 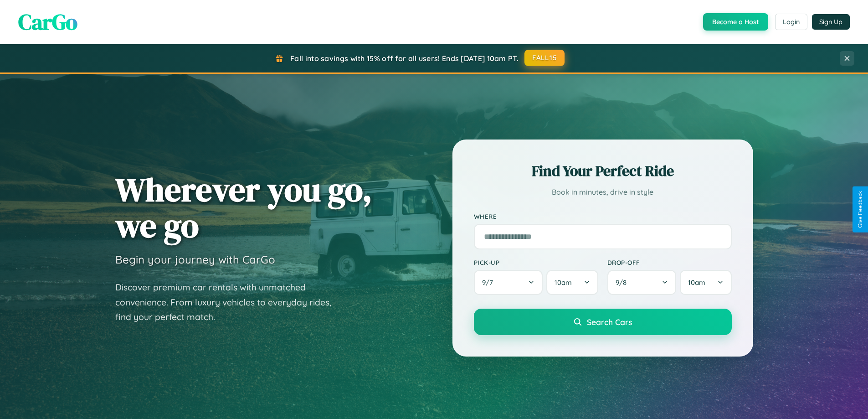 What do you see at coordinates (244, 208) in the screenshot?
I see `h1: Wherever you go, we go` at bounding box center [244, 208].